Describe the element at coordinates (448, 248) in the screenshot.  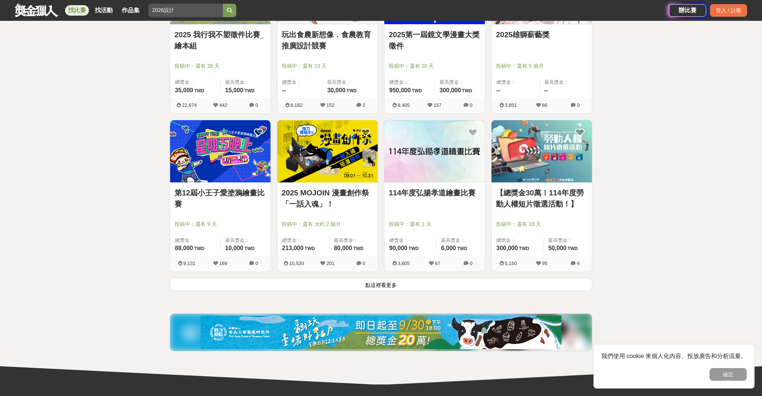
I see `span: 6,000` at that location.